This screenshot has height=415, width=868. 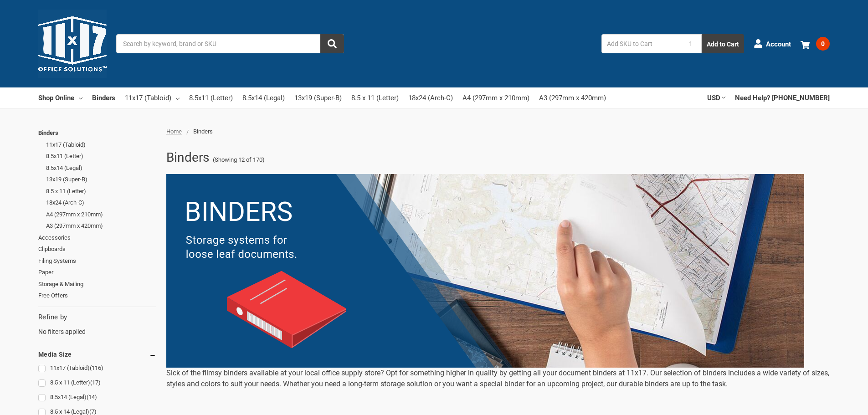 I want to click on span: (7), so click(x=93, y=412).